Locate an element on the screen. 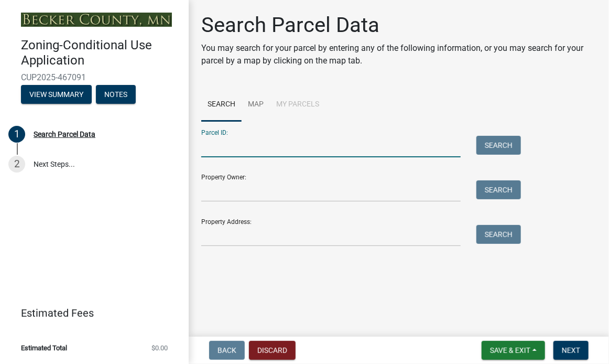  div: Search Parcel Data is located at coordinates (65, 134).